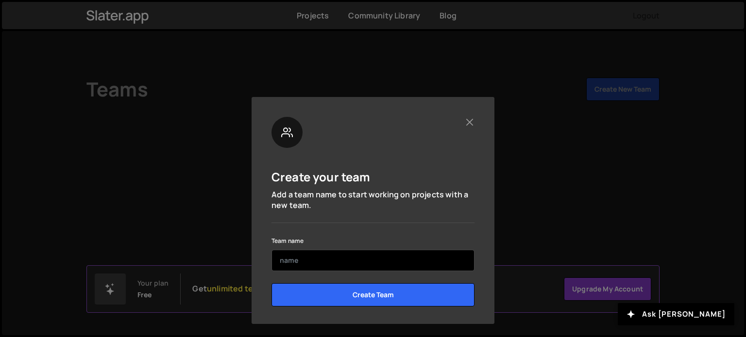 This screenshot has height=337, width=746. What do you see at coordinates (373, 261) in the screenshot?
I see `input: name` at bounding box center [373, 261].